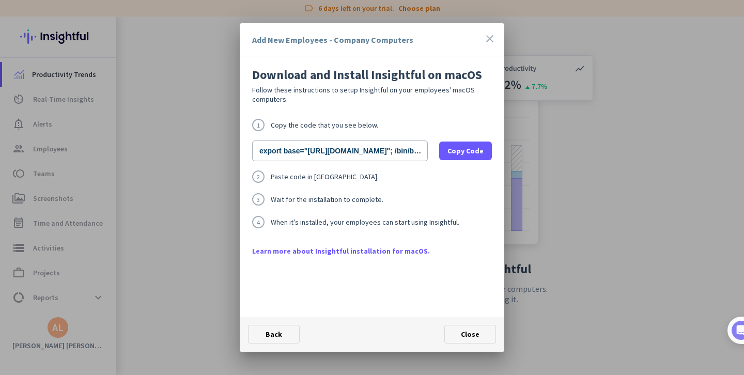 Image resolution: width=744 pixels, height=375 pixels. Describe the element at coordinates (372, 75) in the screenshot. I see `h2: Download and Install Insightful on macOS` at that location.